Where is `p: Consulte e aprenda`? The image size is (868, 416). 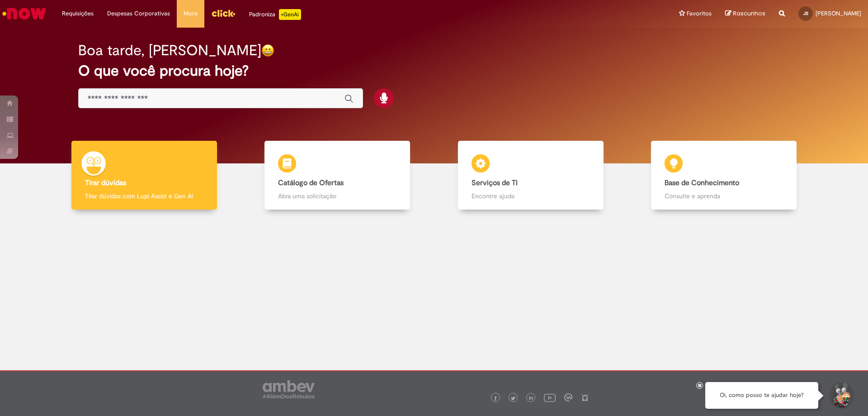 p: Consulte e aprenda is located at coordinates (724, 196).